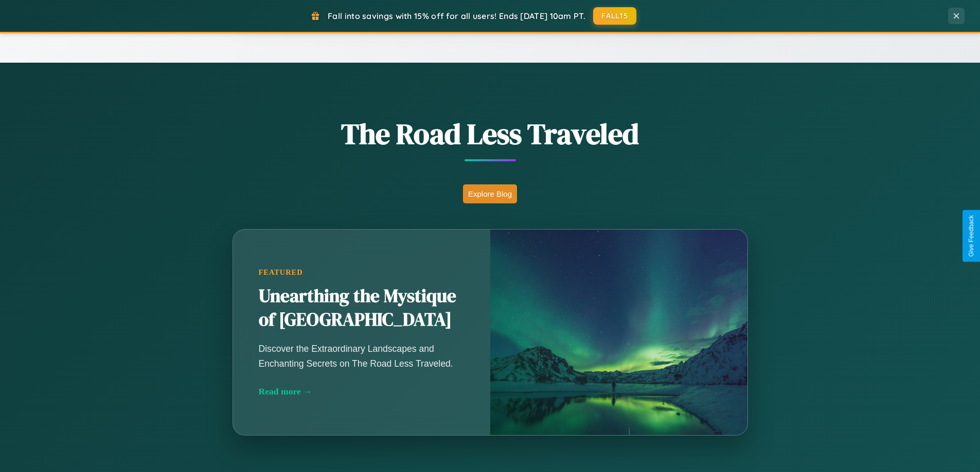  What do you see at coordinates (490, 193) in the screenshot?
I see `button: Explore Blog` at bounding box center [490, 193].